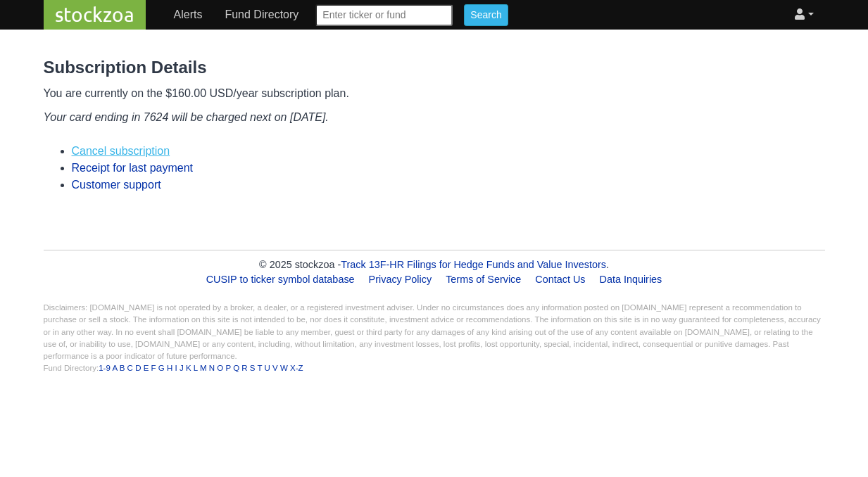 The height and width of the screenshot is (477, 868). Describe the element at coordinates (434, 368) in the screenshot. I see `div: Fund Directory:` at that location.